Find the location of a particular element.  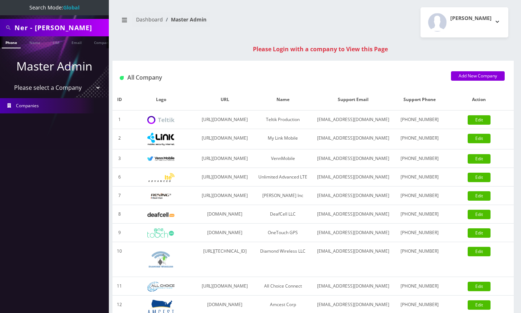

img: VennMobile is located at coordinates (161, 159).